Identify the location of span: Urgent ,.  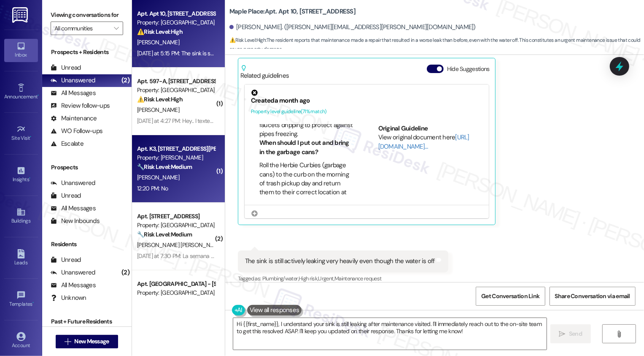
(327, 278).